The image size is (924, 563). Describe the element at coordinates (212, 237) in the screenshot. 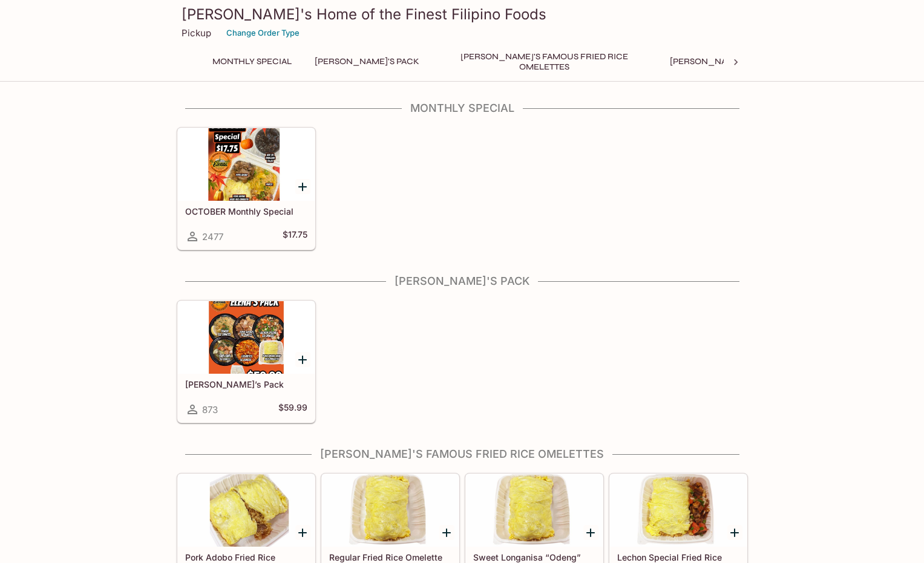

I see `span: 2477` at that location.